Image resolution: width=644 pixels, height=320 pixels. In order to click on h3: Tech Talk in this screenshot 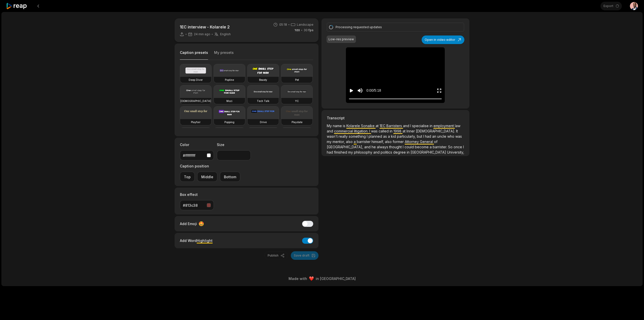, I will do `click(263, 101)`.